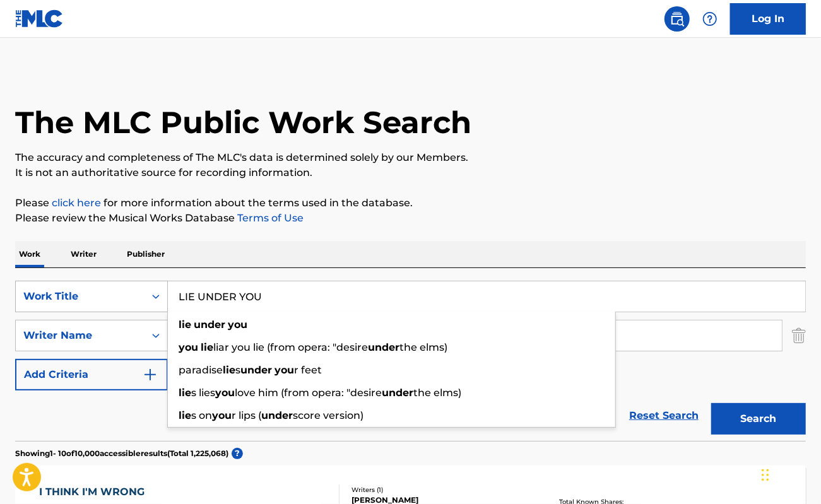 This screenshot has height=504, width=821. What do you see at coordinates (39, 18) in the screenshot?
I see `img: MLC Logo` at bounding box center [39, 18].